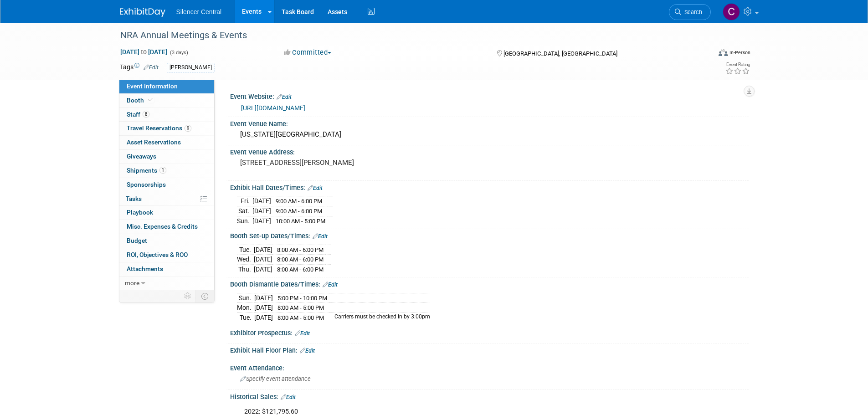 Image resolution: width=868 pixels, height=415 pixels. What do you see at coordinates (300, 221) in the screenshot?
I see `span: 10:00 AM - 5:00 PM` at bounding box center [300, 221].